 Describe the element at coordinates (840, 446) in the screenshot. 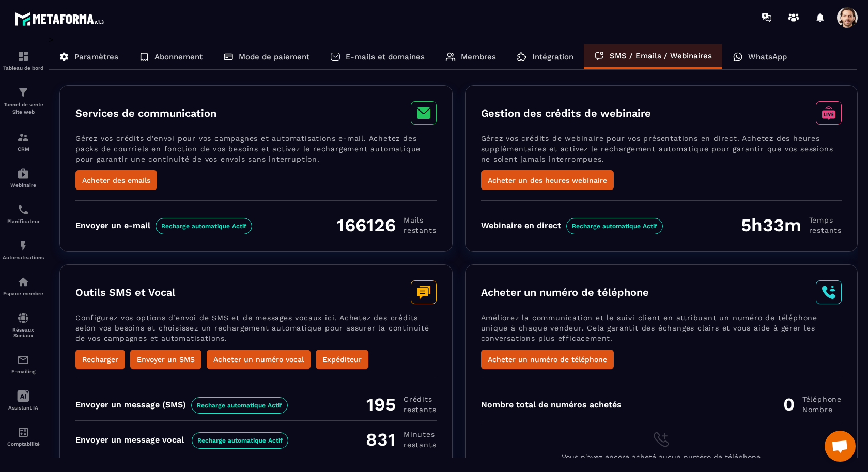

I see `div: Ouvrir le chat` at that location.